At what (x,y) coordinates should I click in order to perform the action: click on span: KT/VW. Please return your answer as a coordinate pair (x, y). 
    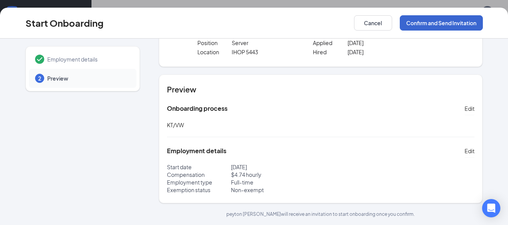
    Looking at the image, I should click on (175, 125).